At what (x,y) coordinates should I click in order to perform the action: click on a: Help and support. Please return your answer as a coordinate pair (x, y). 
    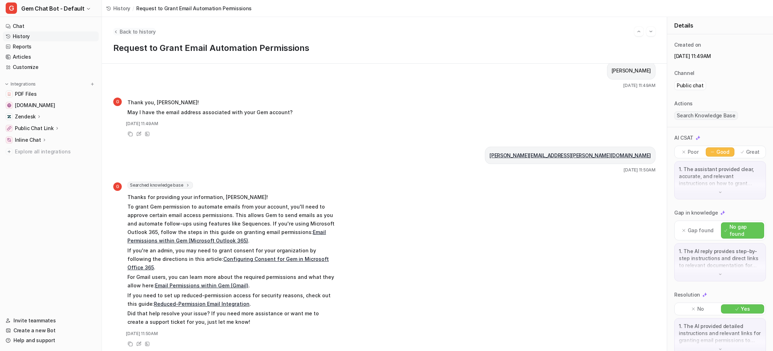
    Looking at the image, I should click on (51, 341).